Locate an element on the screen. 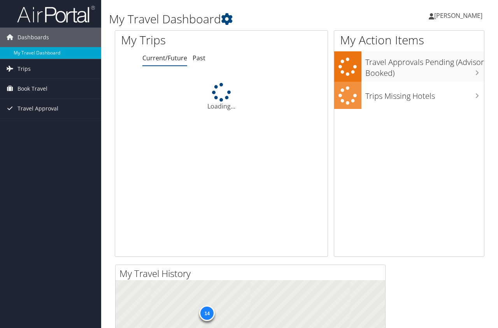 This screenshot has height=328, width=498. span: Travel Approval is located at coordinates (38, 109).